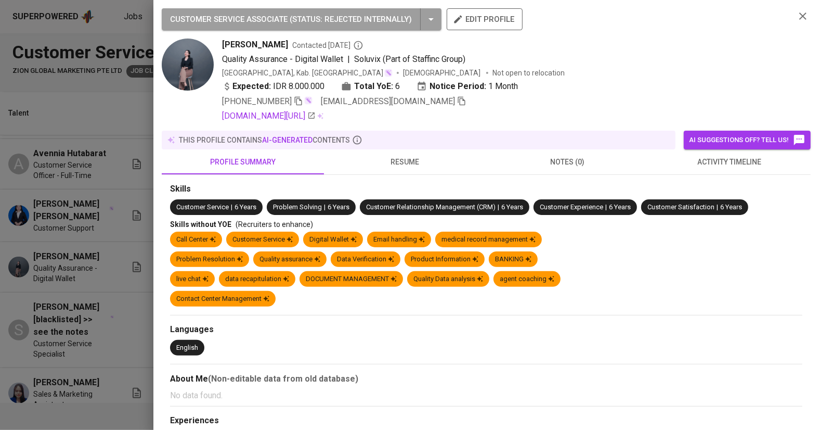  What do you see at coordinates (747, 140) in the screenshot?
I see `button: AI suggestions off? Tell us!` at bounding box center [747, 140].